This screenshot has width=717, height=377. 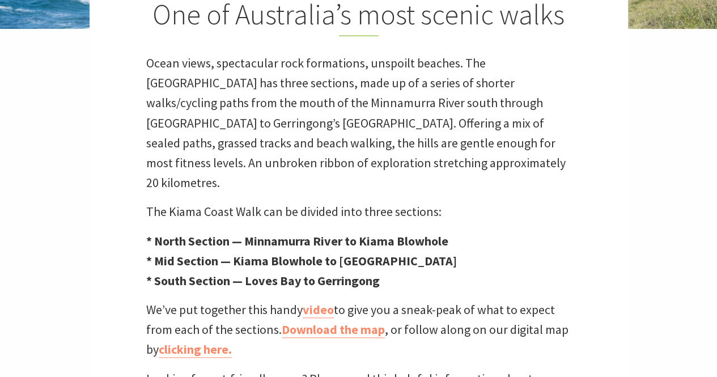 What do you see at coordinates (195, 349) in the screenshot?
I see `a: clicking here.` at bounding box center [195, 349].